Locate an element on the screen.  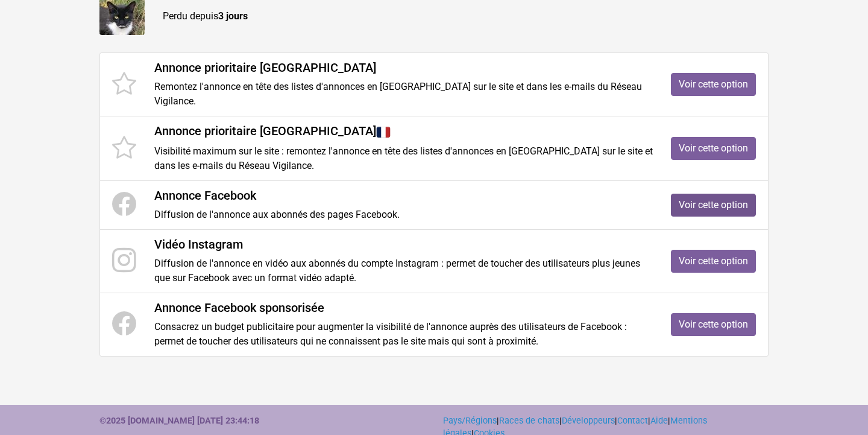
a: Pays/Régions is located at coordinates (470, 420).